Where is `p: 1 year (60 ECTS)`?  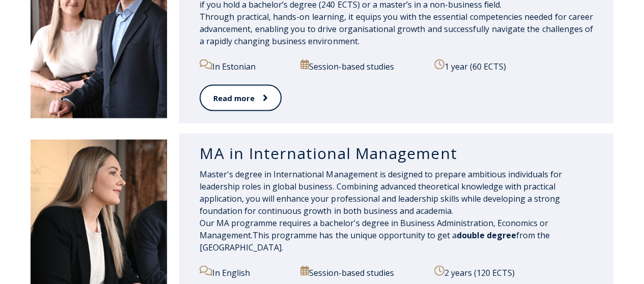 p: 1 year (60 ECTS) is located at coordinates (514, 66).